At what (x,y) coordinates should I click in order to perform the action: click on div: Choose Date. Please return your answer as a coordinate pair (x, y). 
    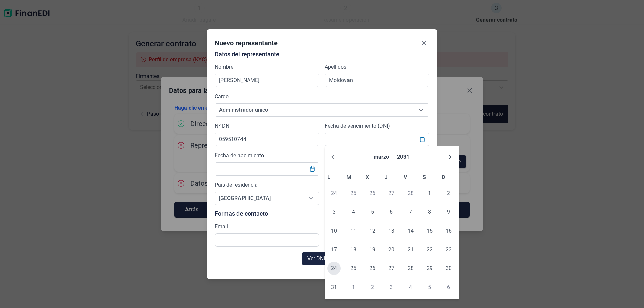
    Looking at the image, I should click on (392, 222).